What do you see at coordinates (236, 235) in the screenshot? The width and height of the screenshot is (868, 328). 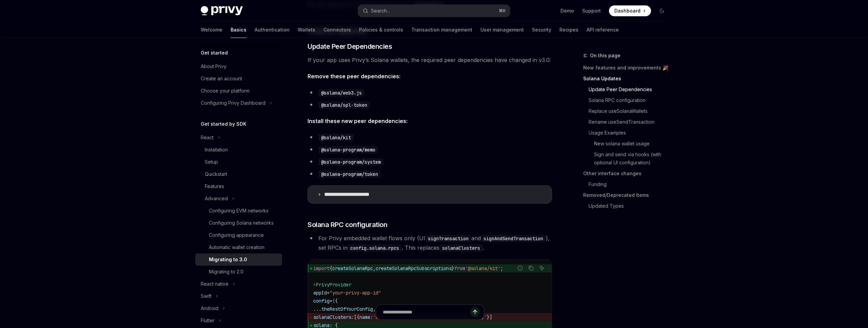 I see `div: Configuring appearance` at bounding box center [236, 235].